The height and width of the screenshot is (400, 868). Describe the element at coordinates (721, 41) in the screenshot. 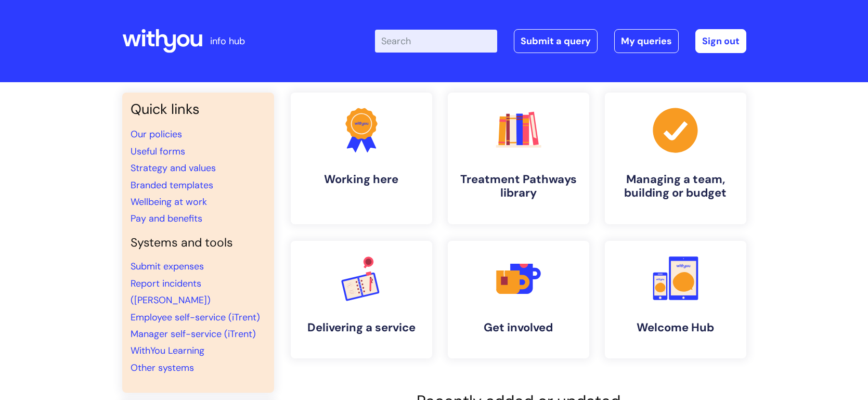

I see `a: Sign out` at that location.